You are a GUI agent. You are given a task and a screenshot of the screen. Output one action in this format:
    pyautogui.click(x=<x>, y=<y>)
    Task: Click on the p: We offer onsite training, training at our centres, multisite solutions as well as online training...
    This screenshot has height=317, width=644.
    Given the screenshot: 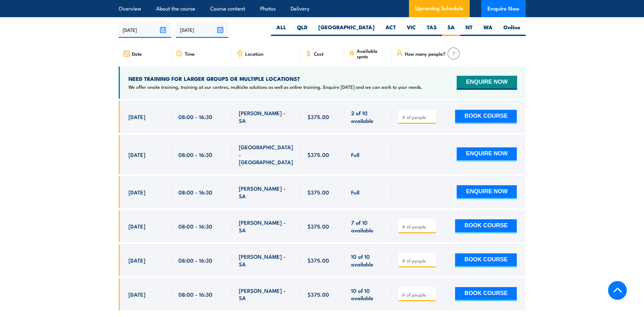 What is the action you would take?
    pyautogui.click(x=275, y=87)
    